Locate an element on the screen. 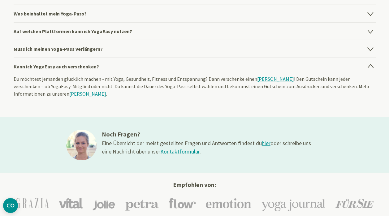 The image size is (389, 216). img: Vital Logo is located at coordinates (71, 203).